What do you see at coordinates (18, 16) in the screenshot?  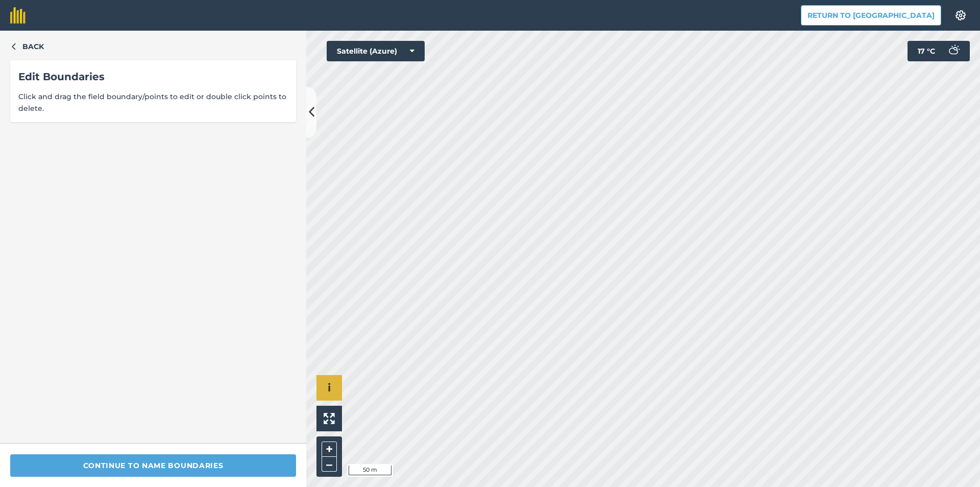 I see `img: fieldmargin Logo` at bounding box center [18, 16].